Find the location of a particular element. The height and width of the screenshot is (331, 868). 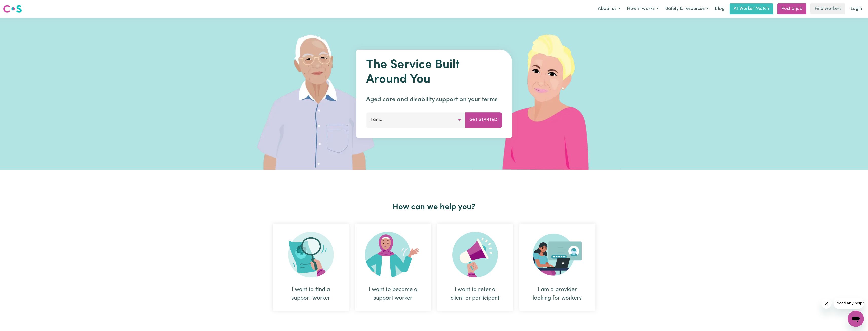

img: Careseekers logo is located at coordinates (12, 9).